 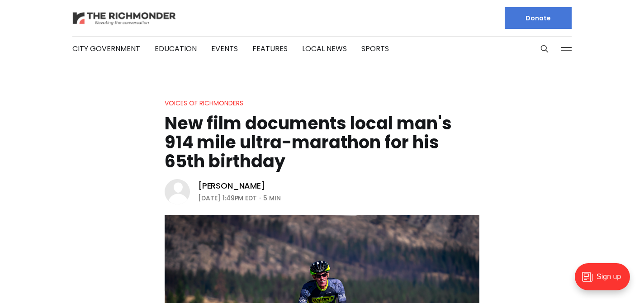 I want to click on span: 5 min, so click(x=272, y=198).